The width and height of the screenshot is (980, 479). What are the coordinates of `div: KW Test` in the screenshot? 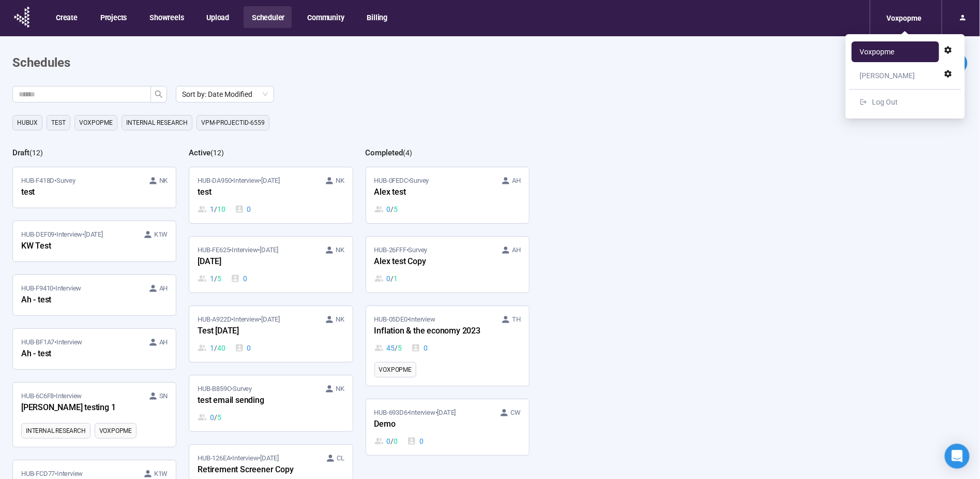 It's located at (78, 246).